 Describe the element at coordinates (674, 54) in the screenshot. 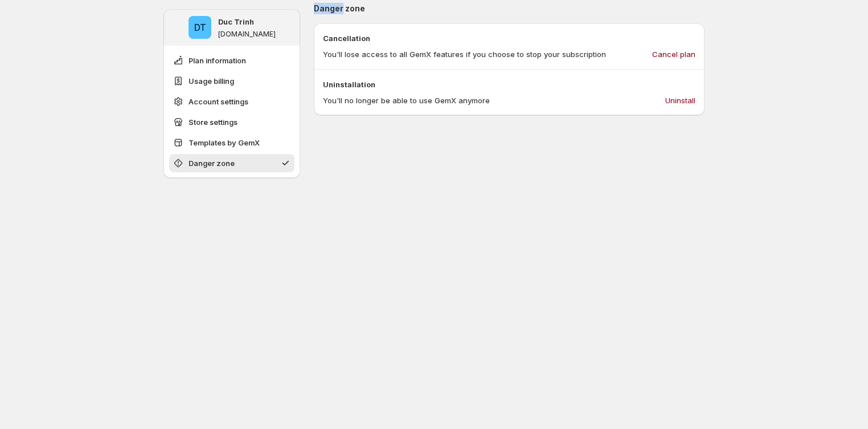

I see `span: Cancel plan` at that location.